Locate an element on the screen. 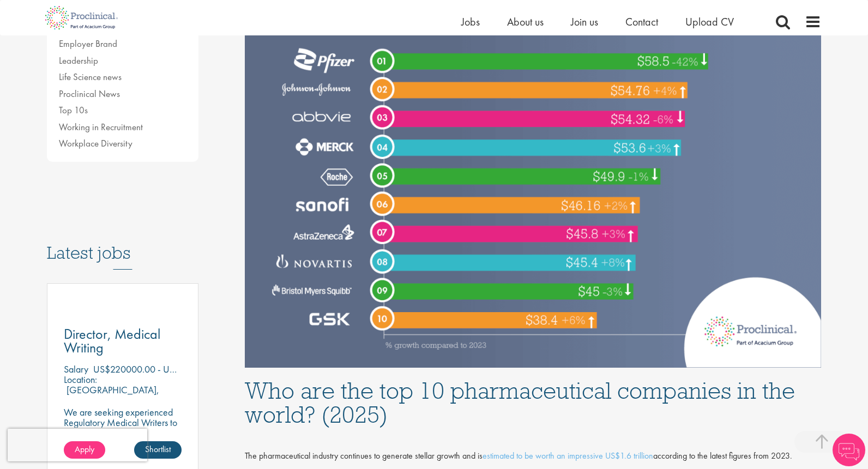 This screenshot has width=868, height=469. h1: Who are the top 10 pharmaceutical companies in the world? (2025) is located at coordinates (533, 403).